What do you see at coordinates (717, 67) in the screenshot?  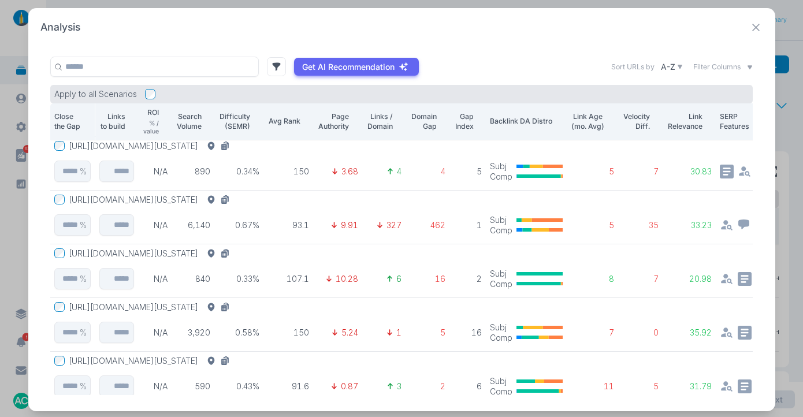 I see `span: Filter Columns` at bounding box center [717, 67].